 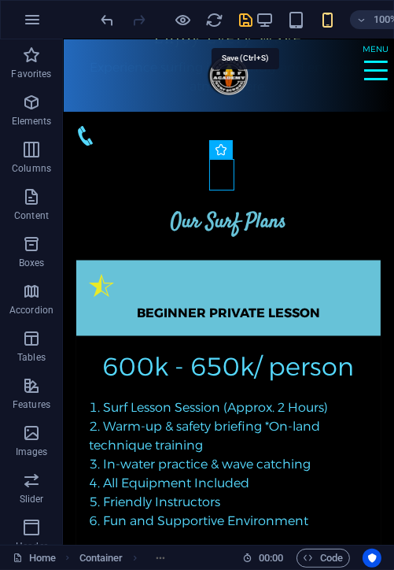 What do you see at coordinates (126, 558) in the screenshot?
I see `nav: breadcrumb` at bounding box center [126, 558].